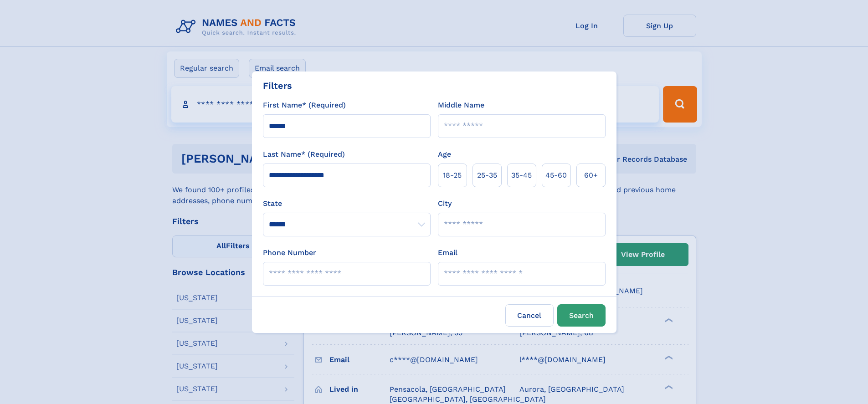  What do you see at coordinates (305, 105) in the screenshot?
I see `label: First Name* (Required)` at bounding box center [305, 105].